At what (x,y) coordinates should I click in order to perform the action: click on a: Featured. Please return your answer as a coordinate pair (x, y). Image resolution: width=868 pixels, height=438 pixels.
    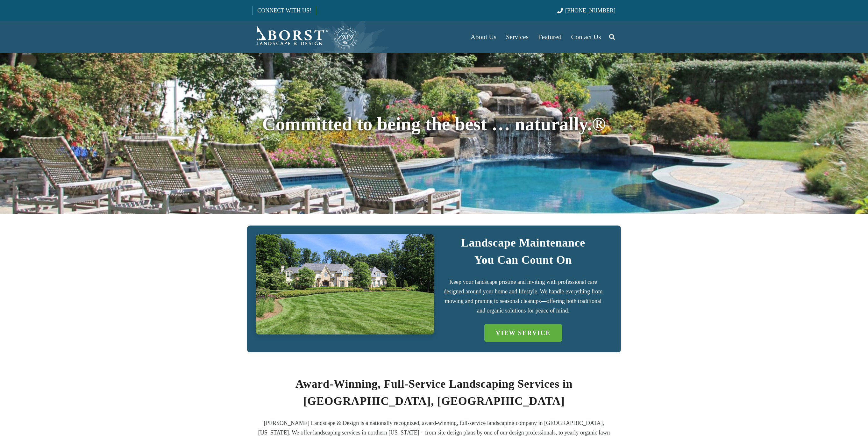
    Looking at the image, I should click on (549, 37).